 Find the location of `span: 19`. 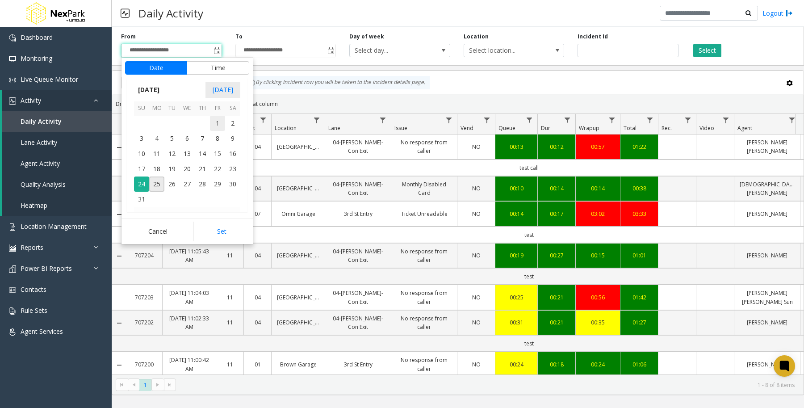

span: 19 is located at coordinates (172, 169).